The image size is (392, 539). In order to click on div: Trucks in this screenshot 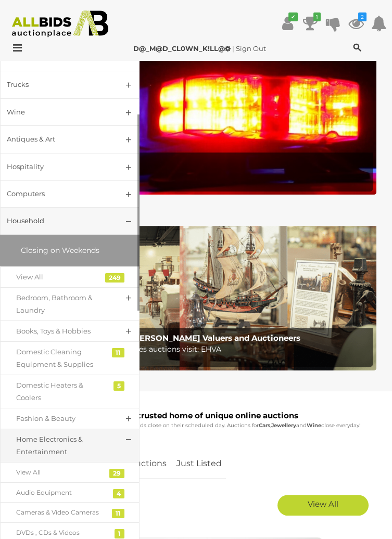, I will do `click(58, 85)`.